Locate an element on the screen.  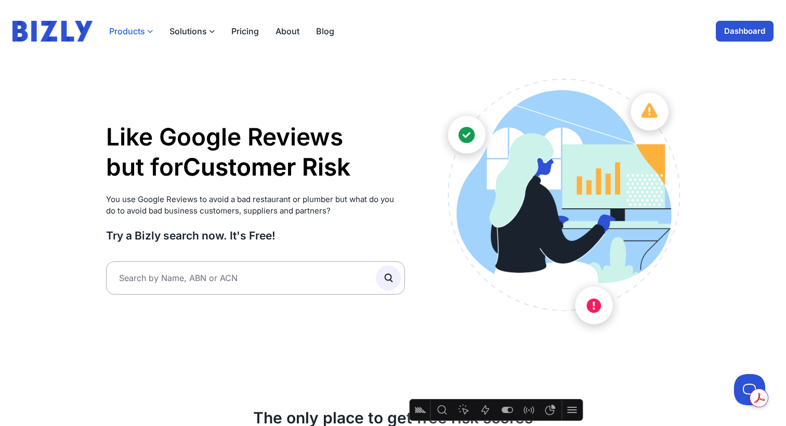
a: Dashboard is located at coordinates (745, 31).